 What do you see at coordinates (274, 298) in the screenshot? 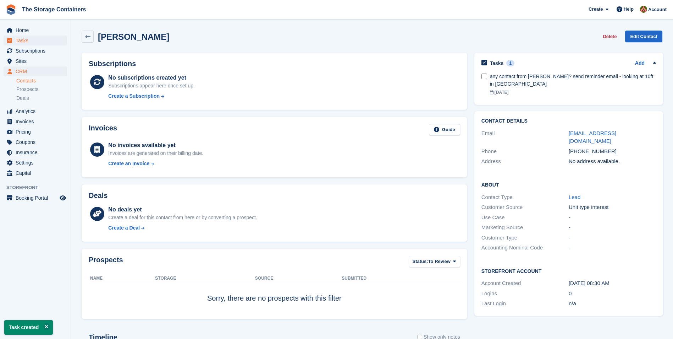
I see `span: Sorry, there are no prospects with this filter` at bounding box center [274, 298].